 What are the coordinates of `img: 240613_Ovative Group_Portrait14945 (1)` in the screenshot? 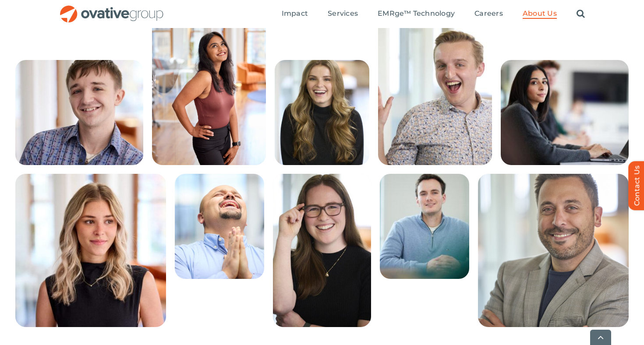 It's located at (209, 89).